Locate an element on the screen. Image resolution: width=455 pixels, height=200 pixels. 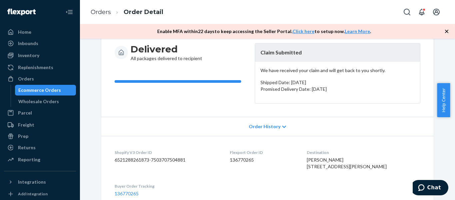
p: We have received your claim and will get back to you shortly. is located at coordinates (337, 70).